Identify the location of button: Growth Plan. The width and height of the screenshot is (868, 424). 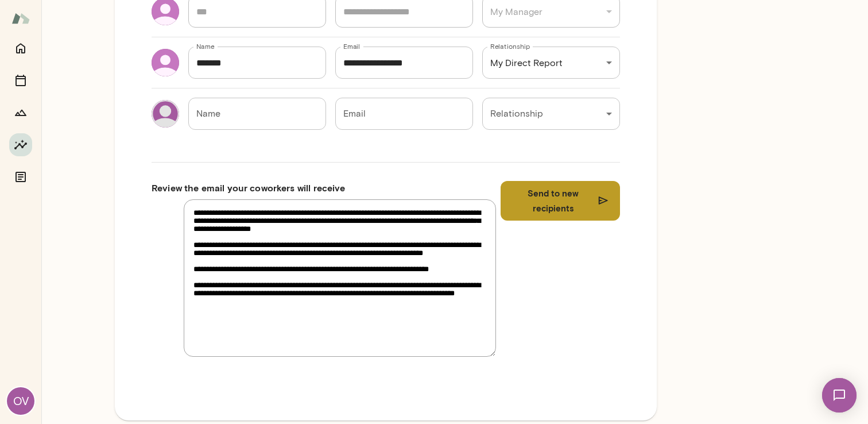
(21, 112).